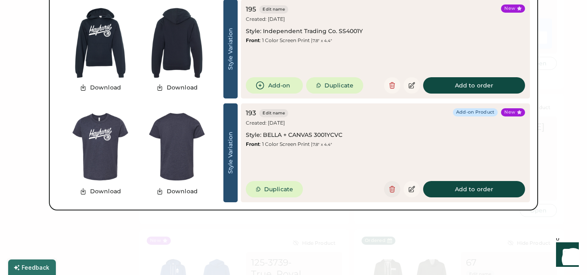 This screenshot has width=587, height=275. Describe the element at coordinates (476, 112) in the screenshot. I see `div: Add-on Product` at that location.